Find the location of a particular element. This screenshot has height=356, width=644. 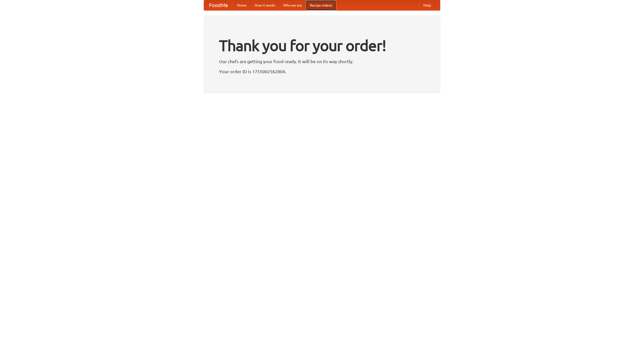

a: FoodMe is located at coordinates (218, 5).